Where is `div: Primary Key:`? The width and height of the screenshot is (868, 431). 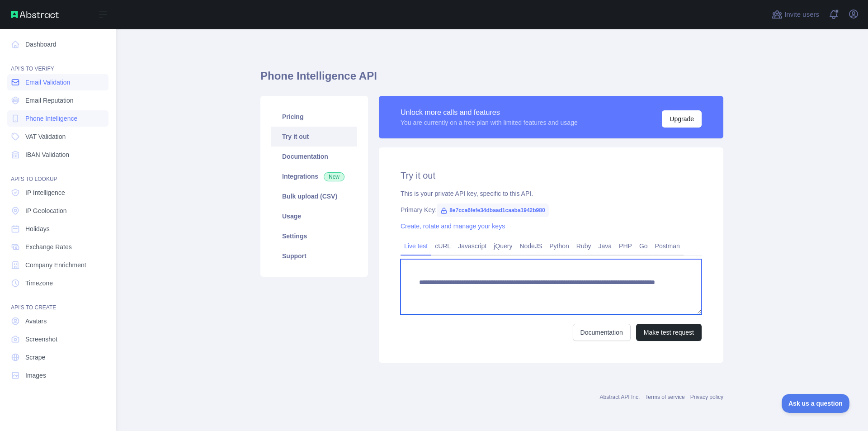
div: Primary Key: is located at coordinates (551, 210).